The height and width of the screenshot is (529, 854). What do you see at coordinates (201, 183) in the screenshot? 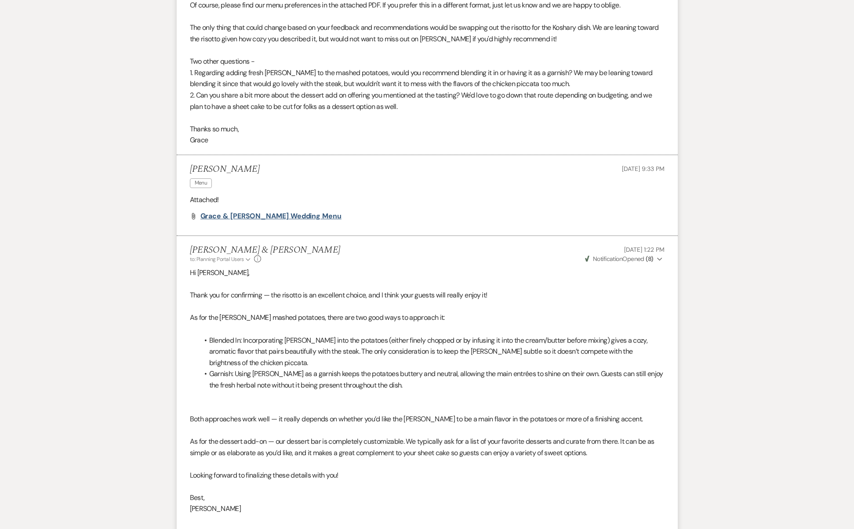
I see `span: Menu` at bounding box center [201, 183].